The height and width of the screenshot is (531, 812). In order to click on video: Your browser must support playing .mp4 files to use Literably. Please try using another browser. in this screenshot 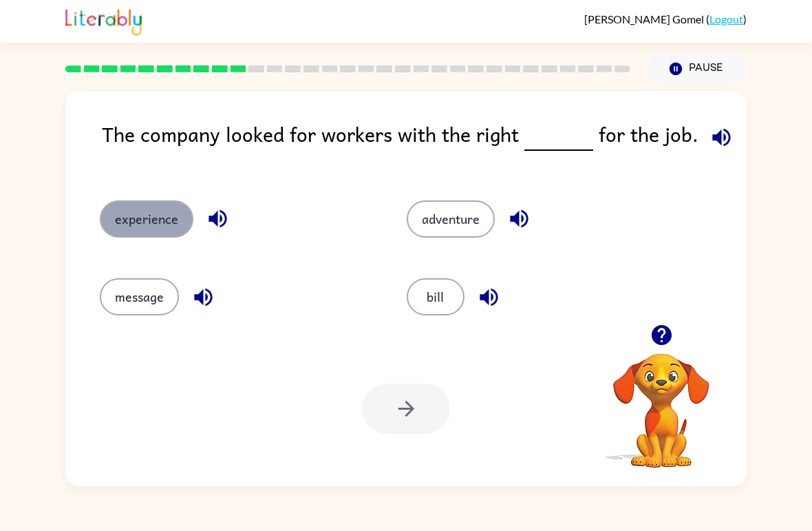, I will do `click(662, 401)`.